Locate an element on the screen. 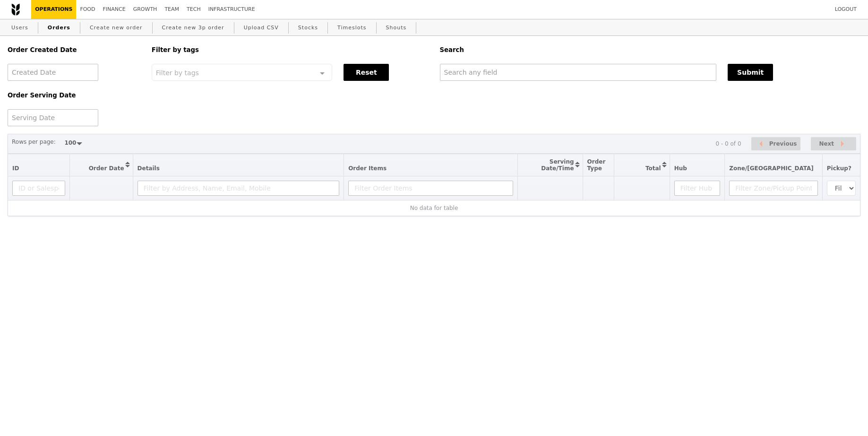  input: Created Date is located at coordinates (53, 72).